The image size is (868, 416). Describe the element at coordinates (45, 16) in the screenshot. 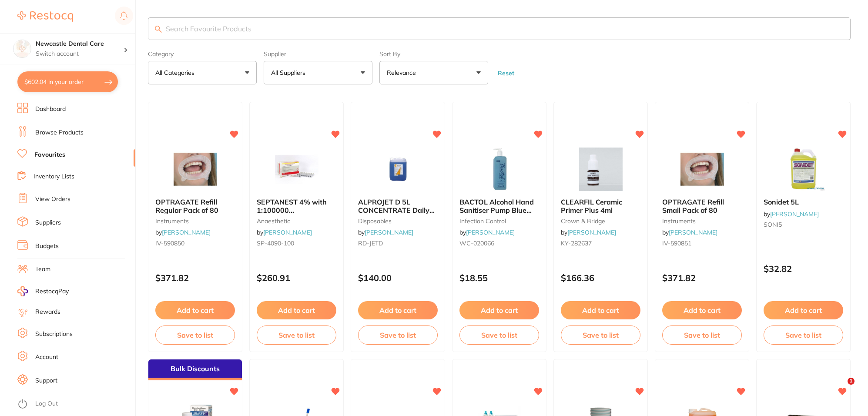

I see `a: Restocq Logo` at that location.